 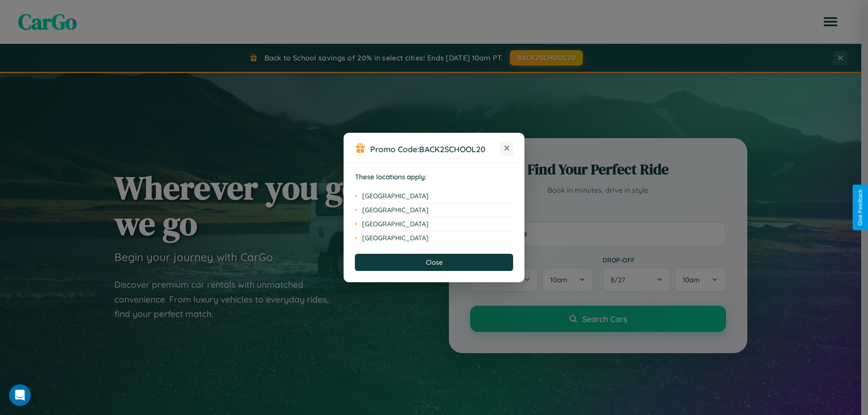 I want to click on strong: These locations apply:, so click(x=390, y=177).